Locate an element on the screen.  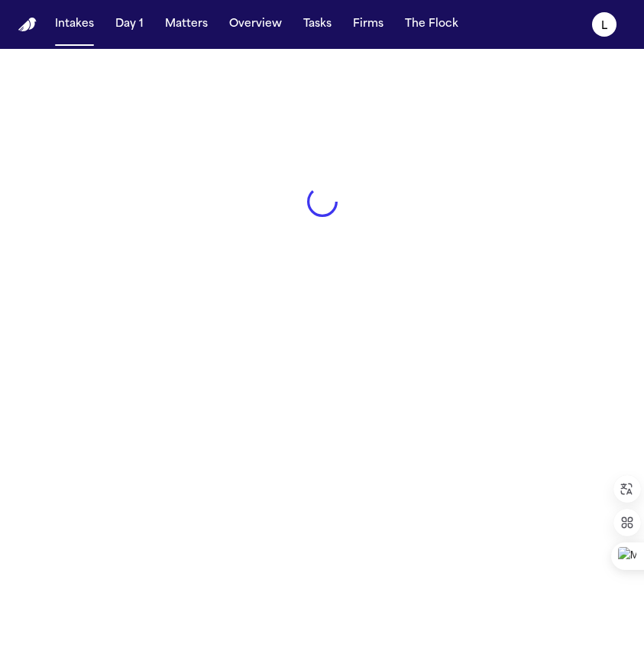
a: The Flock is located at coordinates (431, 24).